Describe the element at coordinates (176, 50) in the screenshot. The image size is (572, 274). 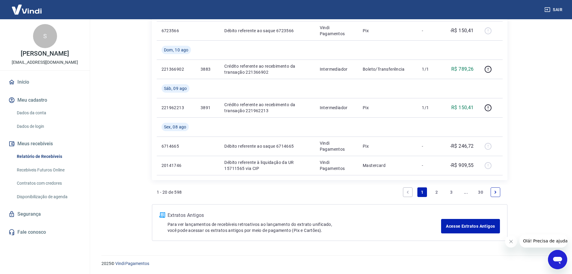
I see `span: Dom, 10 ago` at that location.